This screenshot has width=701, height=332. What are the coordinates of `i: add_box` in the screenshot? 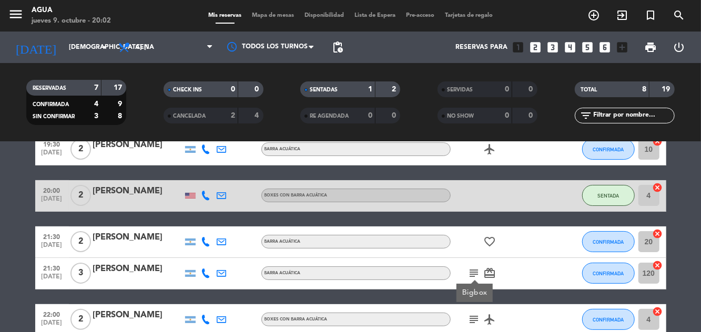 It's located at (622, 47).